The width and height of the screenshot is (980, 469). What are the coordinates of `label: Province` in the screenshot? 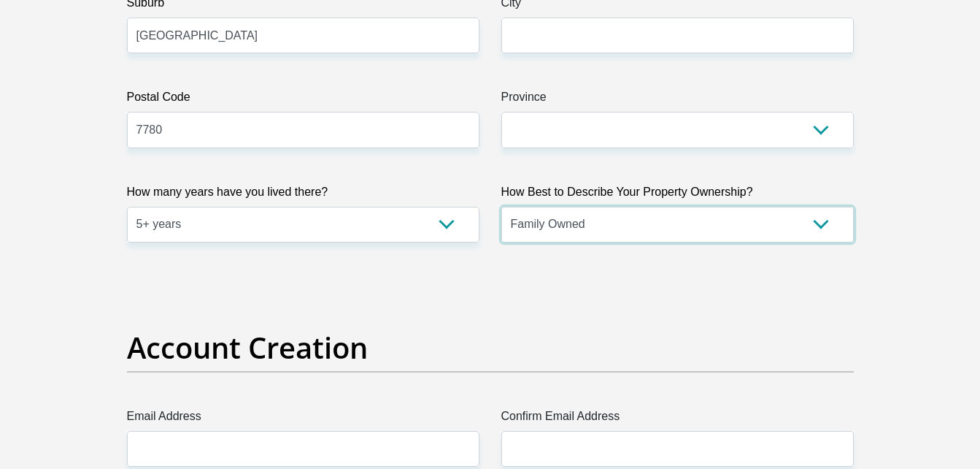 It's located at (677, 100).